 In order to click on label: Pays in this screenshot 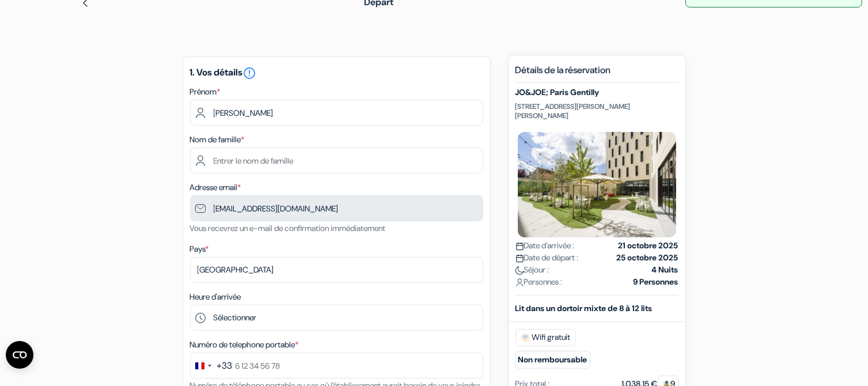, I will do `click(200, 248)`.